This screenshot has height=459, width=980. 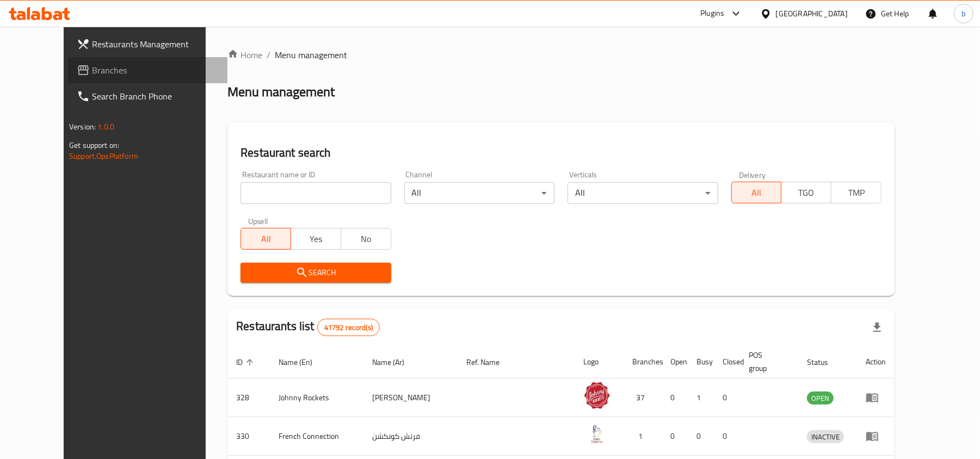 I want to click on span: No, so click(x=366, y=239).